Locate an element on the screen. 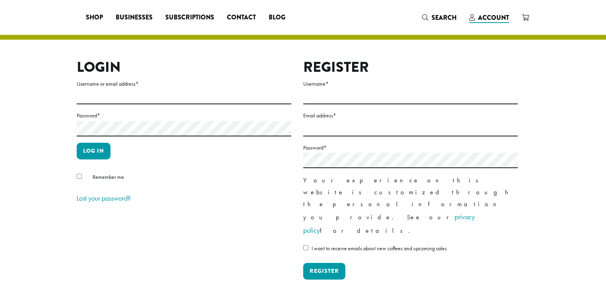 This screenshot has height=301, width=606. a: Search is located at coordinates (439, 17).